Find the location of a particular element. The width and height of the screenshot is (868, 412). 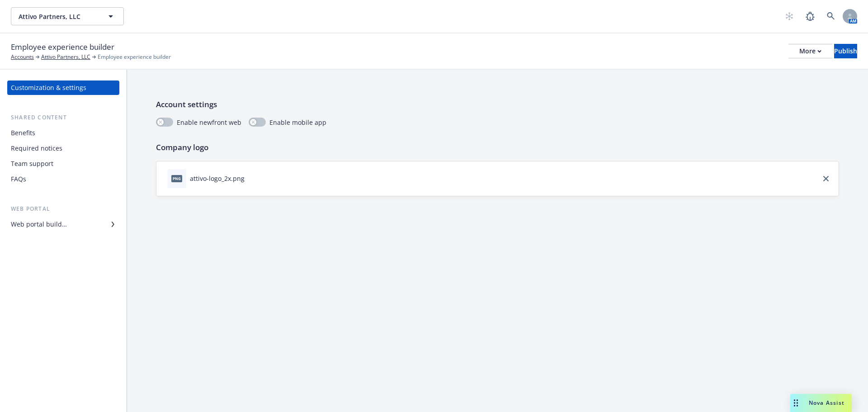

div: Customization & settings is located at coordinates (48, 88).